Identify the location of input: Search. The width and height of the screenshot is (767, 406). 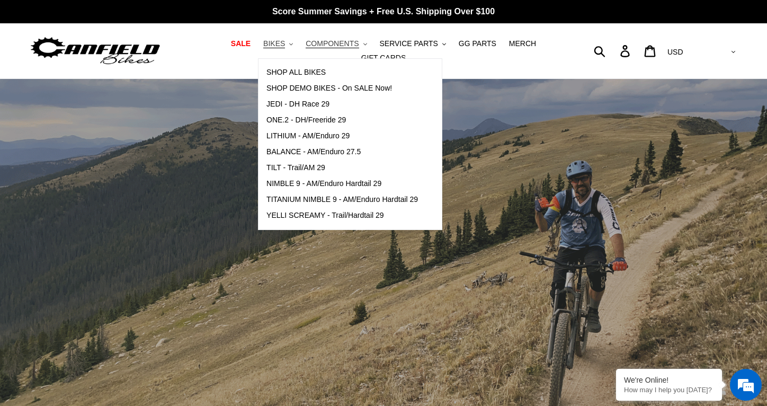
(613, 51).